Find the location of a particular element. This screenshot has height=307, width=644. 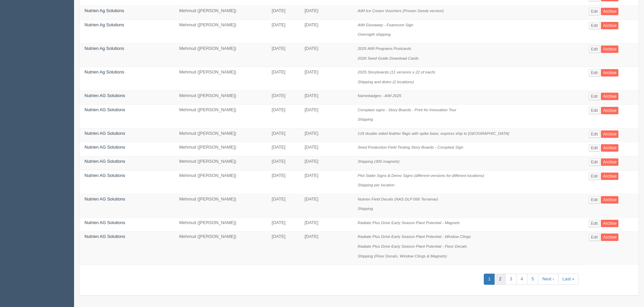

i: 2026 Seed Guide Download Cards is located at coordinates (388, 58).